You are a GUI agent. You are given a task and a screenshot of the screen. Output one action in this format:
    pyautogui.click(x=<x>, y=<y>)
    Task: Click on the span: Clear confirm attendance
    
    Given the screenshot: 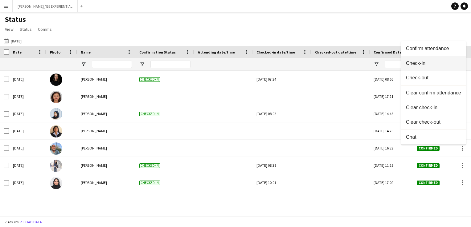 What is the action you would take?
    pyautogui.click(x=433, y=93)
    